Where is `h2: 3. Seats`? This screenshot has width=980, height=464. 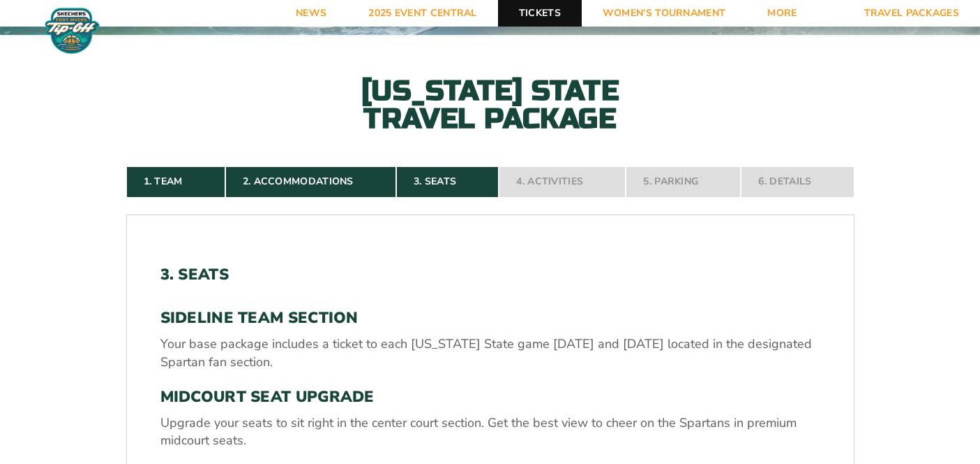 h2: 3. Seats is located at coordinates (490, 274).